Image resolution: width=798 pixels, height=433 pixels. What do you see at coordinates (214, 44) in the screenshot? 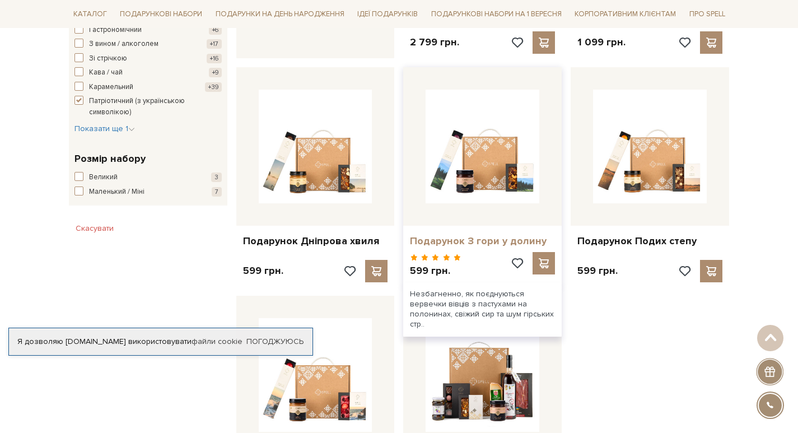
I see `span: +17` at bounding box center [214, 44].